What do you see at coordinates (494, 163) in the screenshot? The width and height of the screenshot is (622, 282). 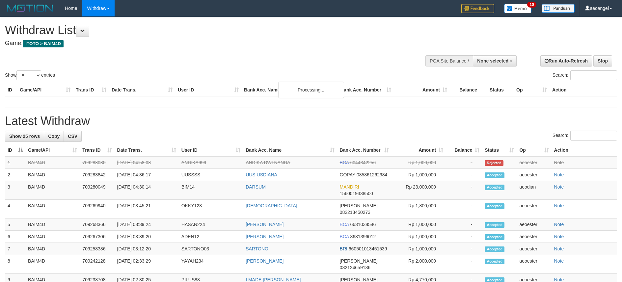 I see `span: Rejected` at bounding box center [494, 163].